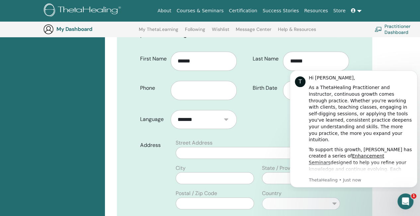 The image size is (420, 216). I want to click on a: Resources, so click(316, 11).